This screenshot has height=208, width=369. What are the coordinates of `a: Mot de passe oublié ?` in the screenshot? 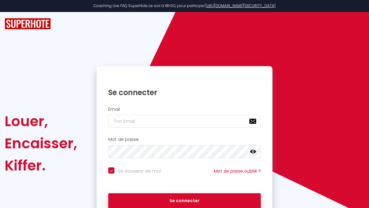 It's located at (237, 171).